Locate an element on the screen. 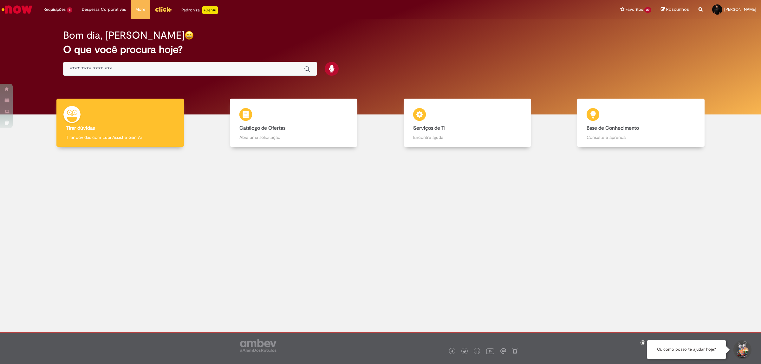 This screenshot has width=761, height=364. p: +GenAi is located at coordinates (210, 10).